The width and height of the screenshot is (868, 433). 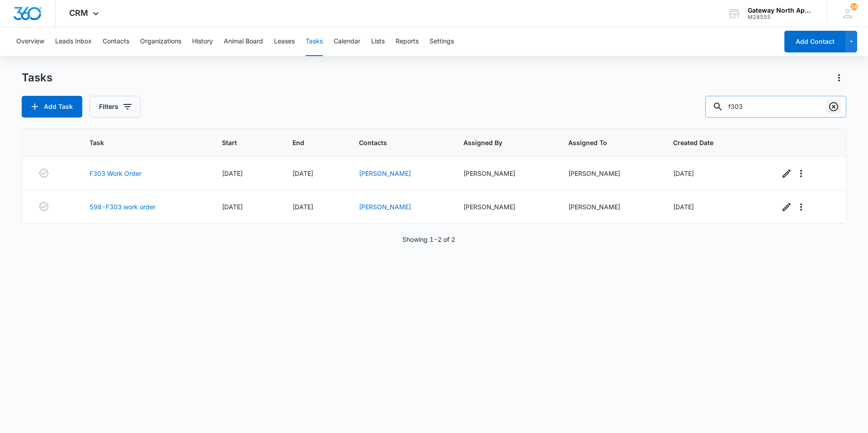 What do you see at coordinates (854, 7) in the screenshot?
I see `span: 24` at bounding box center [854, 7].